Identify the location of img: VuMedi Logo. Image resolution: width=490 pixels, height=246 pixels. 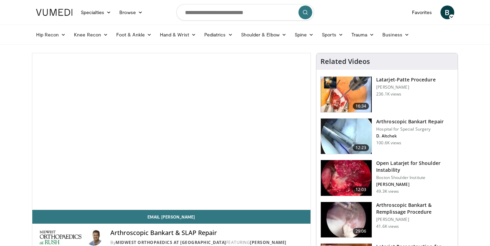
(54, 12).